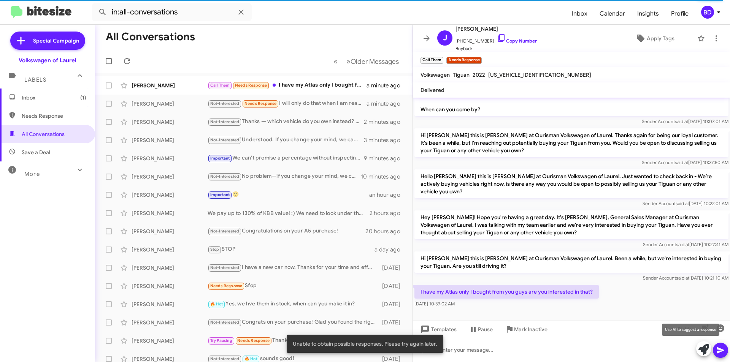 This screenshot has height=362, width=730. What do you see at coordinates (680, 14) in the screenshot?
I see `a: Profile` at bounding box center [680, 14].